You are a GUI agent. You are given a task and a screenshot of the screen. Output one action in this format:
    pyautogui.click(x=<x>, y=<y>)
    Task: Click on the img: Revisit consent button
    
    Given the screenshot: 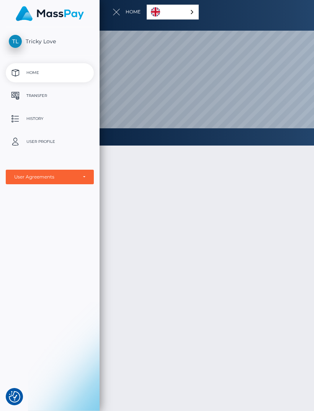 What is the action you would take?
    pyautogui.click(x=15, y=397)
    